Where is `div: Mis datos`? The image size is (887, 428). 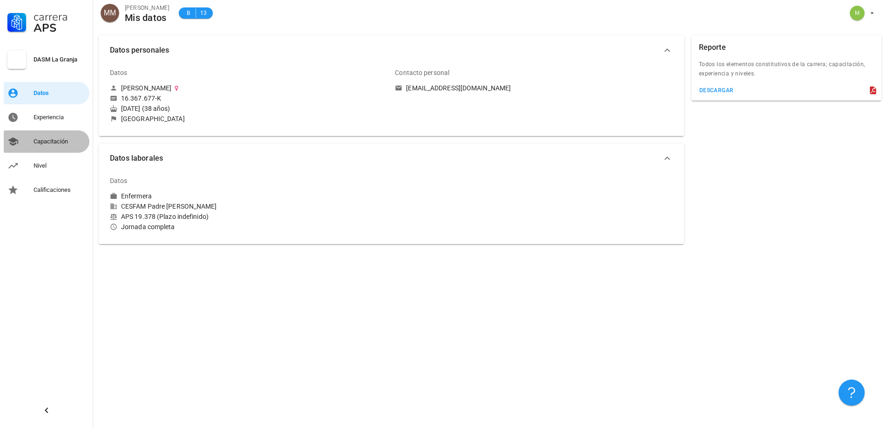
div: Mis datos is located at coordinates (147, 18).